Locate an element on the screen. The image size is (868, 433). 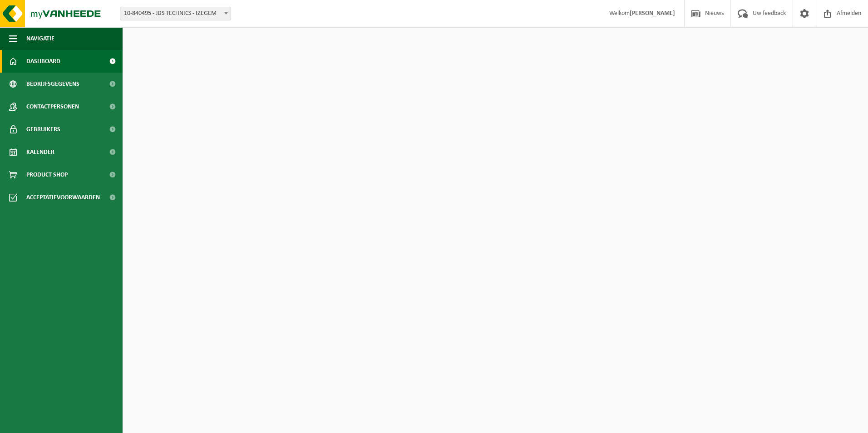
span: Gebruikers is located at coordinates (43, 130).